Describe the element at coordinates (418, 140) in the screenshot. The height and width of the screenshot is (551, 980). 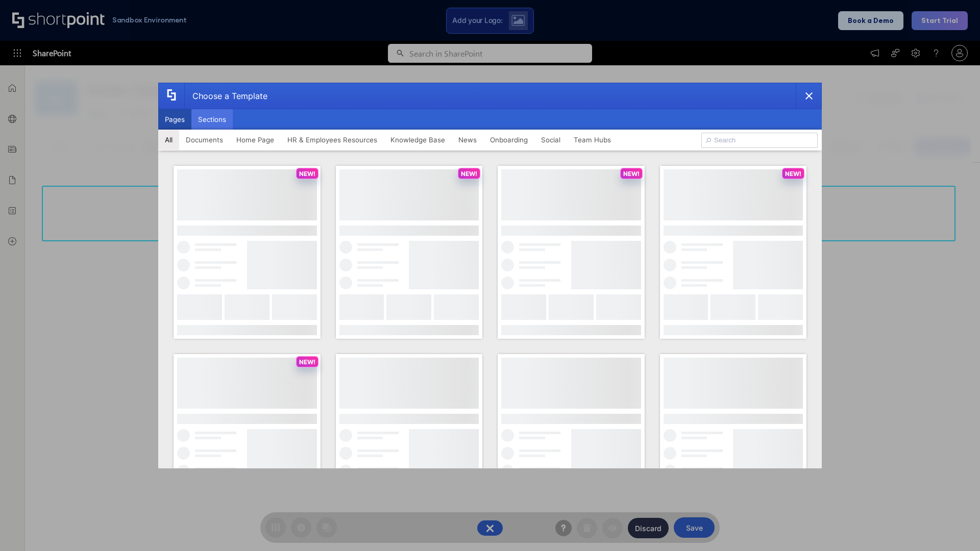
I see `button: Knowledge Base` at that location.